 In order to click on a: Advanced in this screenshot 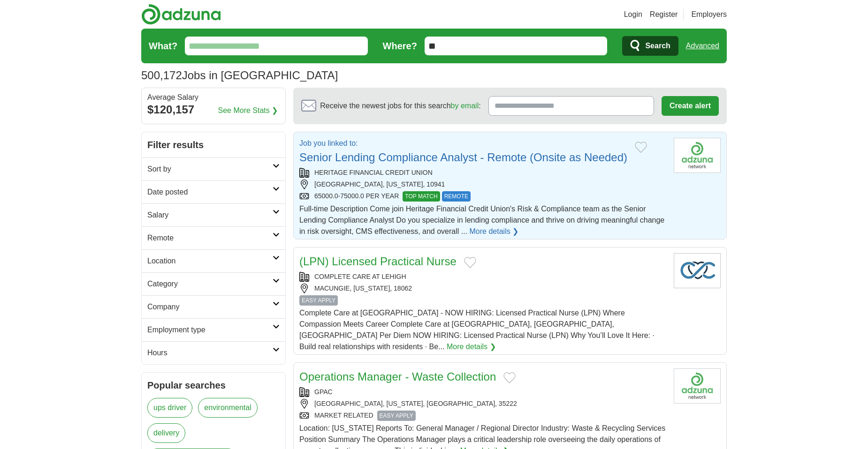, I will do `click(702, 46)`.